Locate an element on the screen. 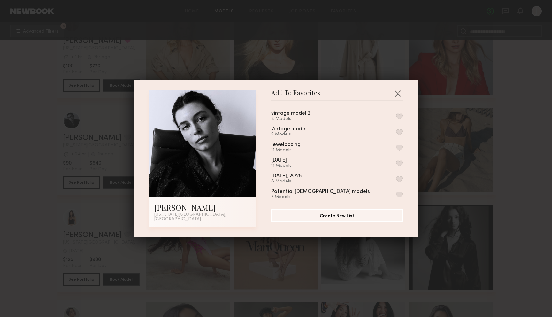  button: Close is located at coordinates (397, 93).